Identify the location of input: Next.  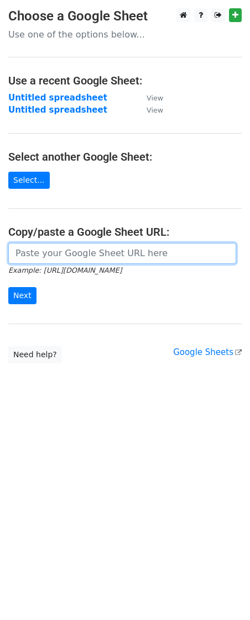
(22, 296).